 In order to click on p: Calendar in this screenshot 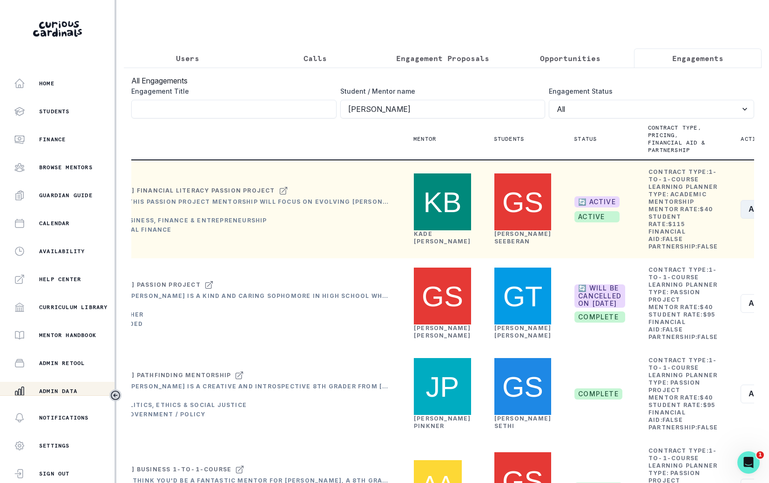, I will do `click(54, 223)`.